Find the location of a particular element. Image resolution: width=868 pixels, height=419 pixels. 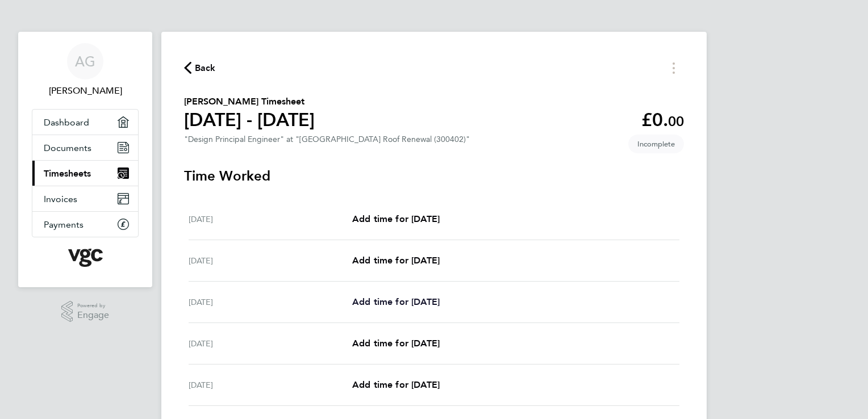

span: Payments is located at coordinates (63, 224).